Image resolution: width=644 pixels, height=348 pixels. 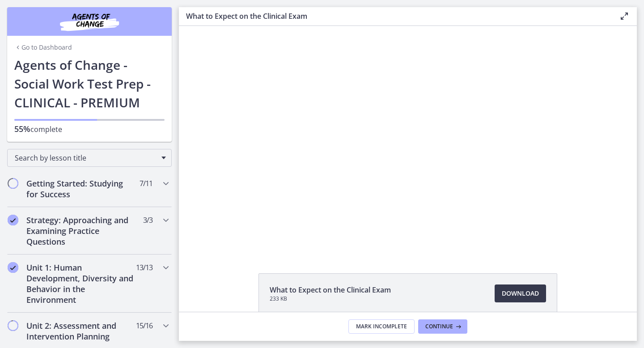 What do you see at coordinates (147, 220) in the screenshot?
I see `span: 3 / 3` at bounding box center [147, 220].